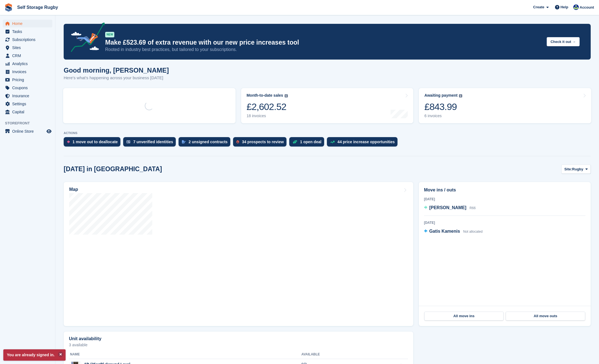 The width and height of the screenshot is (599, 364). What do you see at coordinates (208, 142) in the screenshot?
I see `div: 2 unsigned contracts` at bounding box center [208, 142].